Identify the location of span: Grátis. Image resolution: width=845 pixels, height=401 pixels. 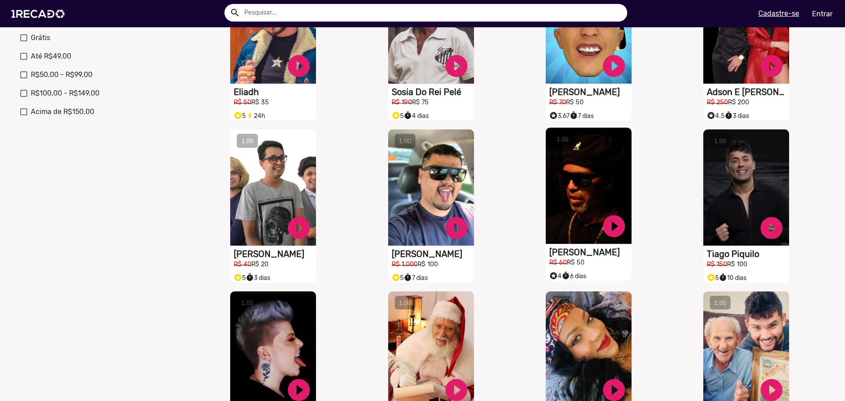
(40, 38).